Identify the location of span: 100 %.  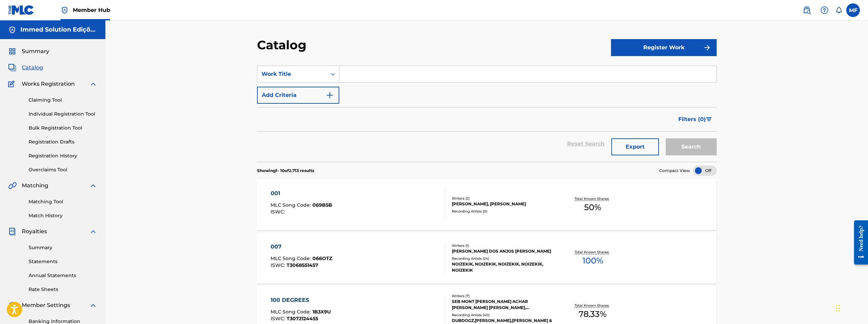
(592, 261).